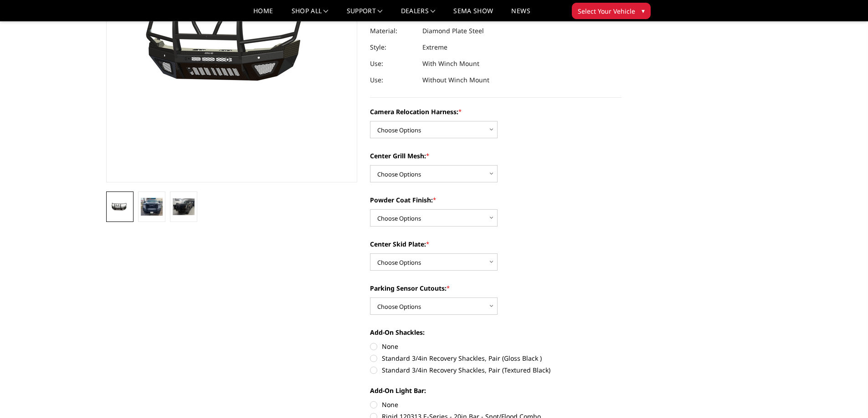  What do you see at coordinates (496, 370) in the screenshot?
I see `label: Standard 3/4in Recovery Shackles, Pair (Textured Black)` at bounding box center [496, 370].